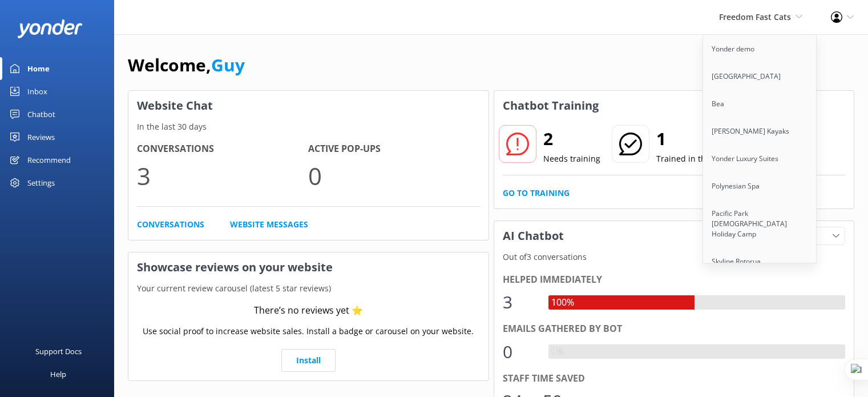 The width and height of the screenshot is (868, 397). What do you see at coordinates (308, 289) in the screenshot?
I see `p: Your current review carousel (latest 5 star reviews)` at bounding box center [308, 289].